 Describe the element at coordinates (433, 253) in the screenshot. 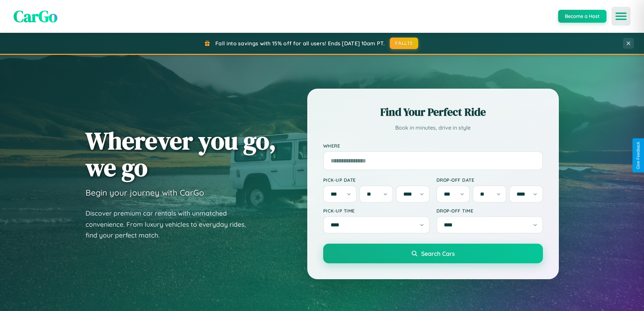

I see `button: Search Cars` at that location.